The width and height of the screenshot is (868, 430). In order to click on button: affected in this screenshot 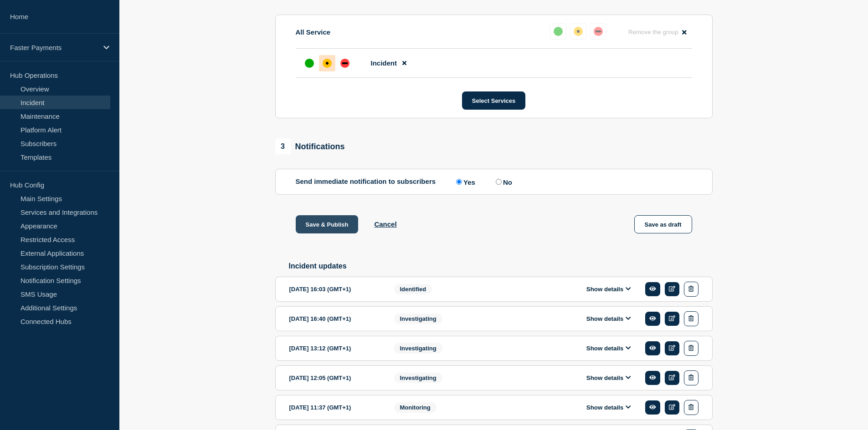, I will do `click(578, 31)`.